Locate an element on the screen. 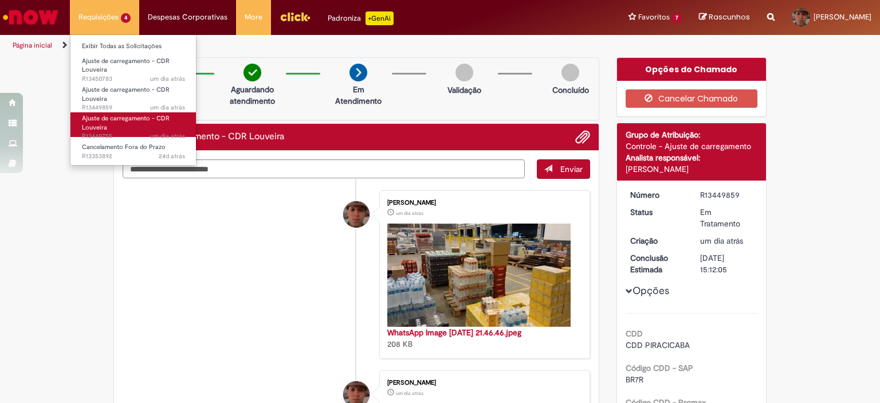 The height and width of the screenshot is (403, 880). time: 26/08/2025 17:12:01 is located at coordinates (722, 241).